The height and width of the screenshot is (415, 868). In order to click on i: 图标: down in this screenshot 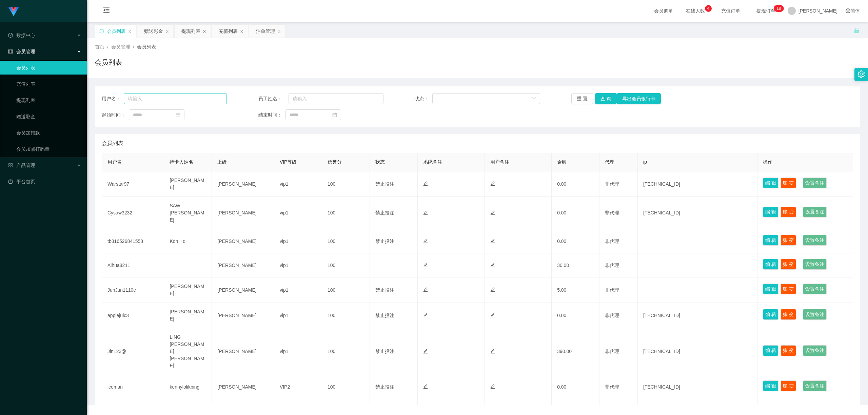, I will do `click(534, 99)`.